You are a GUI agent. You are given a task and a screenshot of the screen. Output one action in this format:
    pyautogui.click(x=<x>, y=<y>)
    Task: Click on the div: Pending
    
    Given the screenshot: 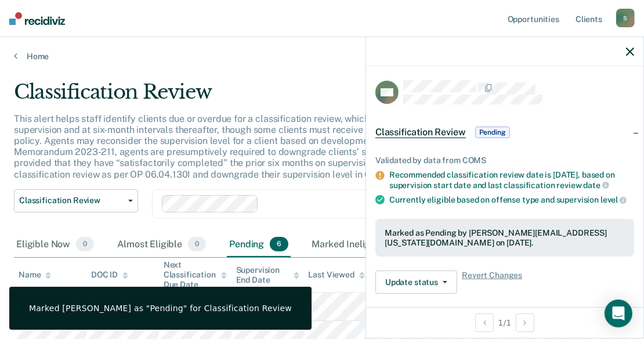 What is the action you would take?
    pyautogui.click(x=259, y=245)
    